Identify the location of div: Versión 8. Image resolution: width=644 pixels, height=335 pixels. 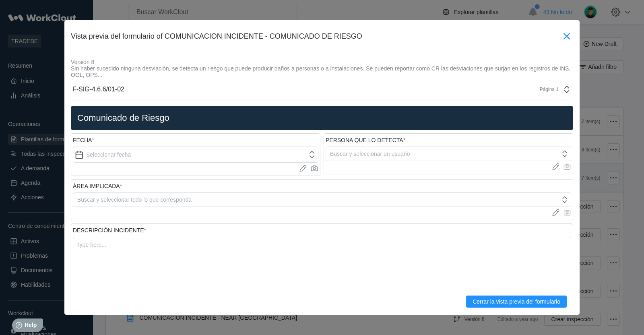
(322, 62).